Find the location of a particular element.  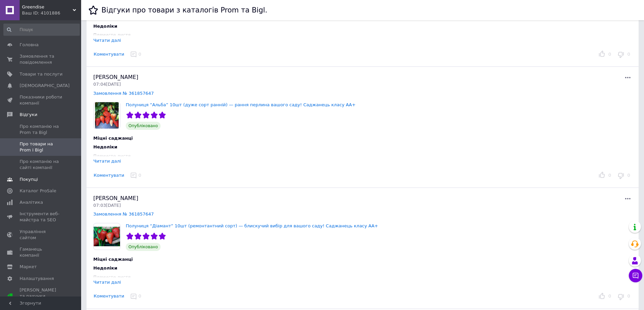

img: Полуниця “Альба” 10шт (дуже сорт ранній) — рання перлина вашого саду! Саджанець класу АА+ is located at coordinates (106, 115).